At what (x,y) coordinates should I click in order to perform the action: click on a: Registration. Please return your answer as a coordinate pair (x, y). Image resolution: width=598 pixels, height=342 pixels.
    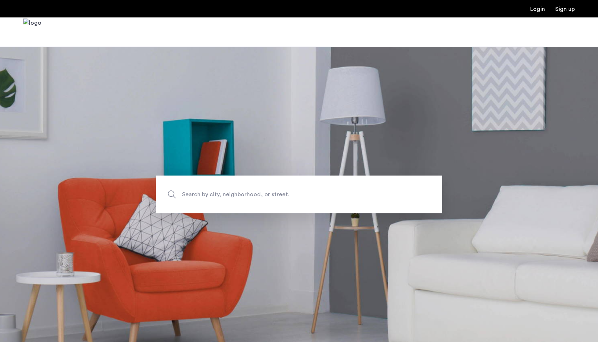
    Looking at the image, I should click on (565, 9).